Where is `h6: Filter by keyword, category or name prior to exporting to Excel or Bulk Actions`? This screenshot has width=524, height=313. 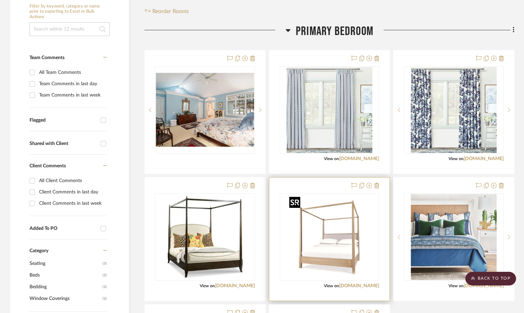 h6: Filter by keyword, category or name prior to exporting to Excel or Bulk Actions is located at coordinates (70, 12).